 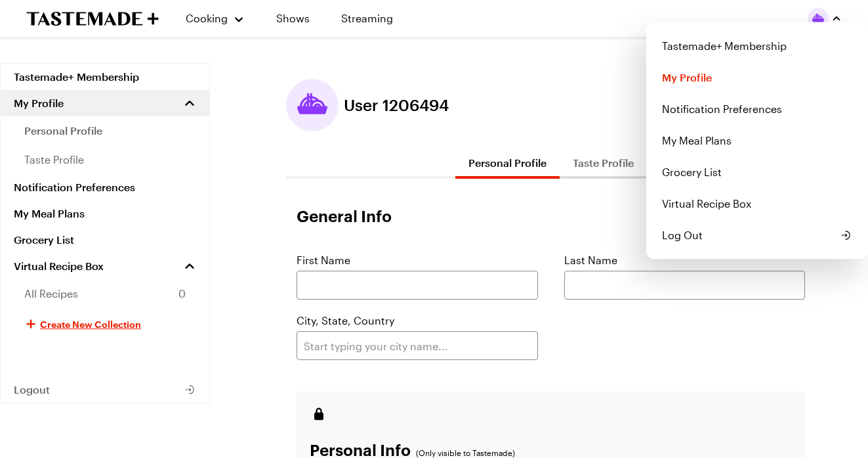 I want to click on span: Log Out, so click(x=682, y=235).